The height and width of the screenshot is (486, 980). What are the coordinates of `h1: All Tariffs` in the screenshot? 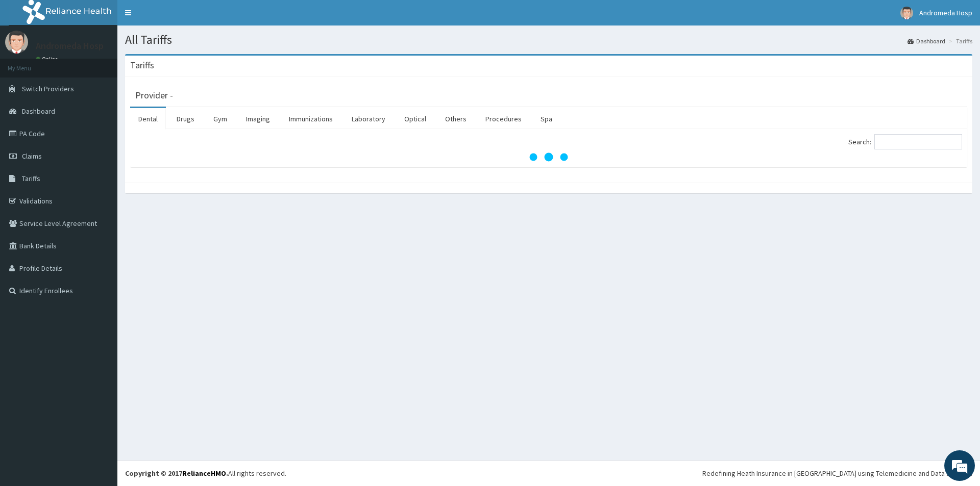 It's located at (549, 40).